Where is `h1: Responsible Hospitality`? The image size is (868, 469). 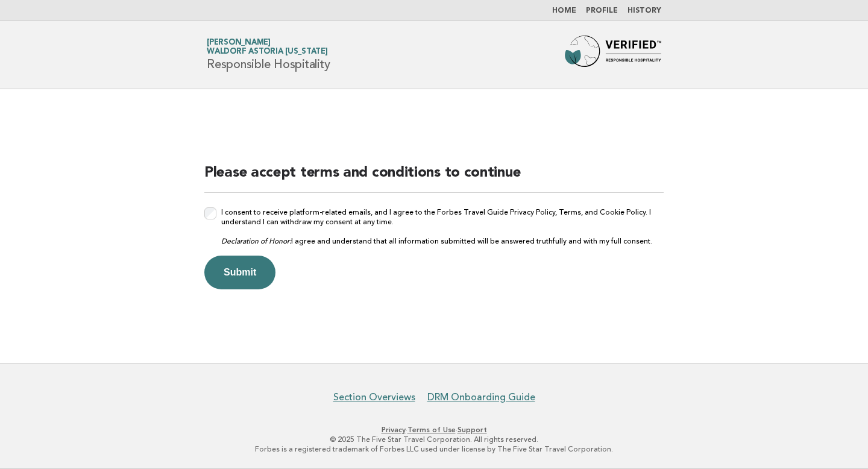 h1: Responsible Hospitality is located at coordinates (268, 55).